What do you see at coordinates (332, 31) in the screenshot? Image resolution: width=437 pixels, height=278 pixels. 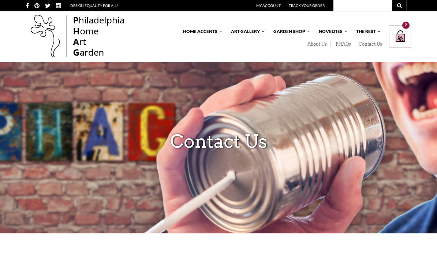 I see `a: Novelties` at bounding box center [332, 31].